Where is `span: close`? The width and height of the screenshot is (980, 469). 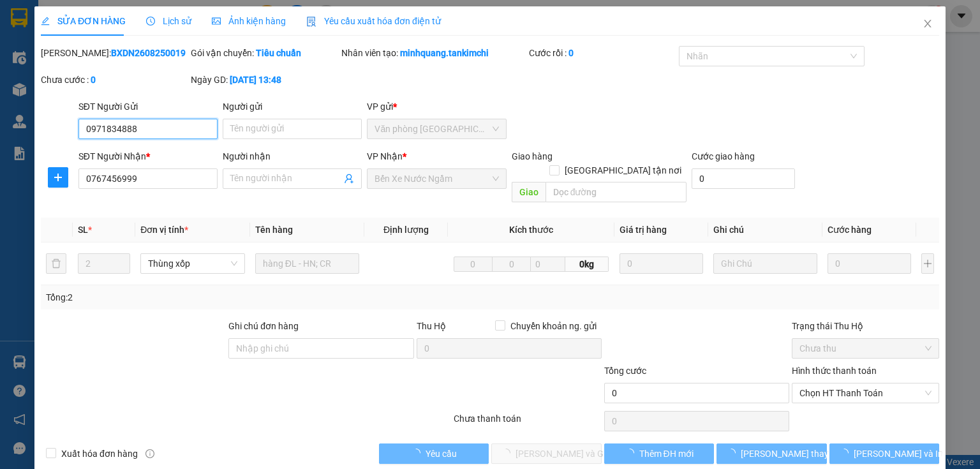
span: close is located at coordinates (928, 24).